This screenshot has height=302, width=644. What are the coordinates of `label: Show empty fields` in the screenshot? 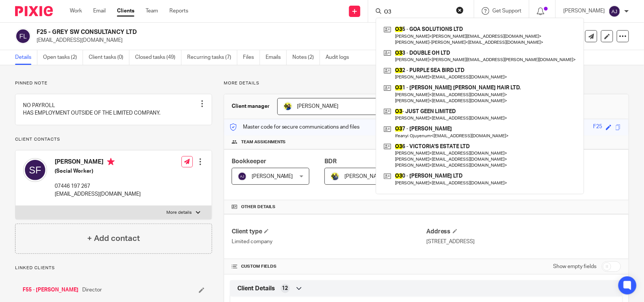 It's located at (574, 267).